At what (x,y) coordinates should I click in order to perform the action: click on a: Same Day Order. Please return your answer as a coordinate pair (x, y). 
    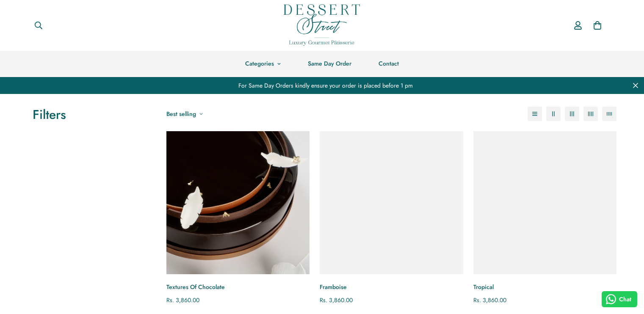
    Looking at the image, I should click on (330, 64).